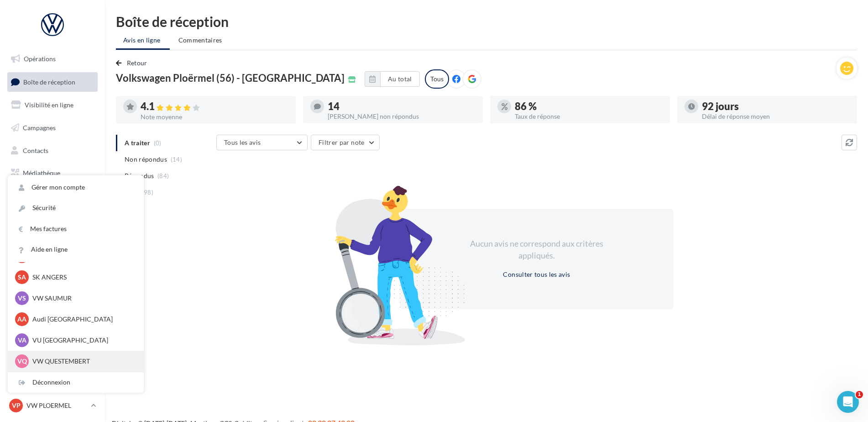 The height and width of the screenshot is (422, 868). I want to click on a: Boîte de réception, so click(52, 81).